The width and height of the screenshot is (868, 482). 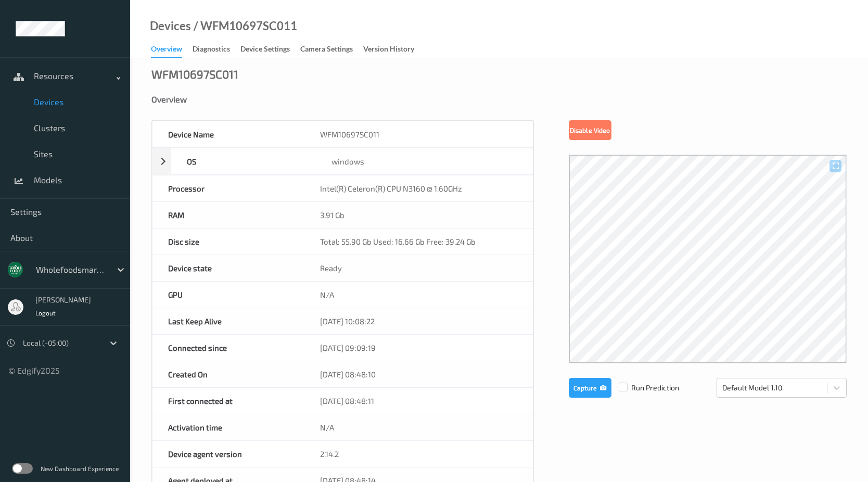 I want to click on button: Capture, so click(x=590, y=388).